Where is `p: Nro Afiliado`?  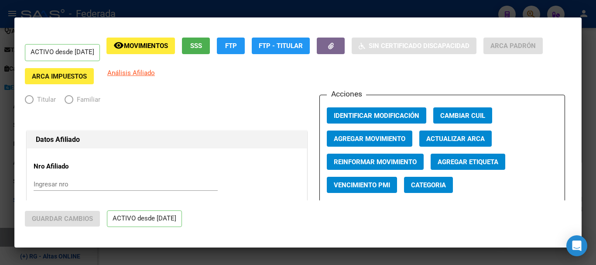
p: Nro Afiliado is located at coordinates (73, 166).